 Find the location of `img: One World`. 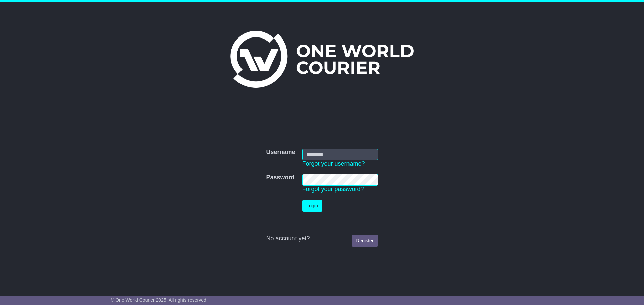

img: One World is located at coordinates (322, 59).